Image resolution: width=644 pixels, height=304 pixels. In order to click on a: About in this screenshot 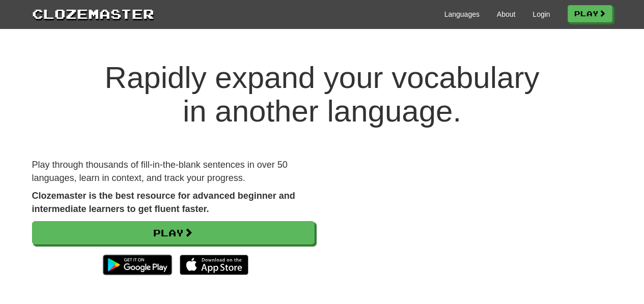, I will do `click(506, 14)`.